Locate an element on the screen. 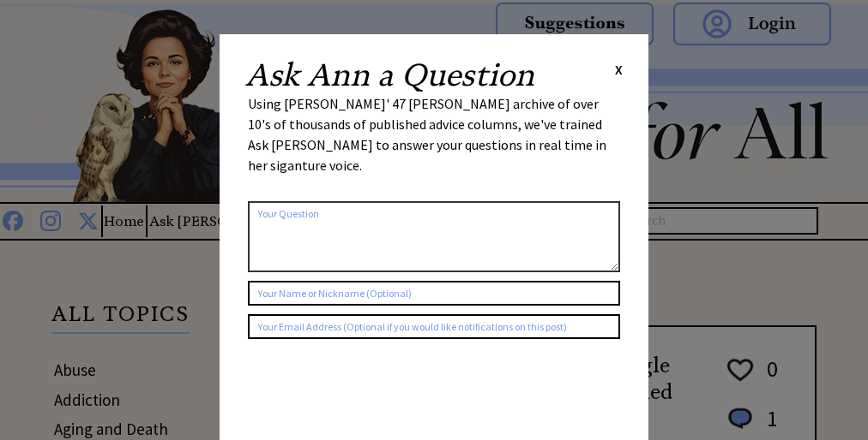  span: X is located at coordinates (618, 70).